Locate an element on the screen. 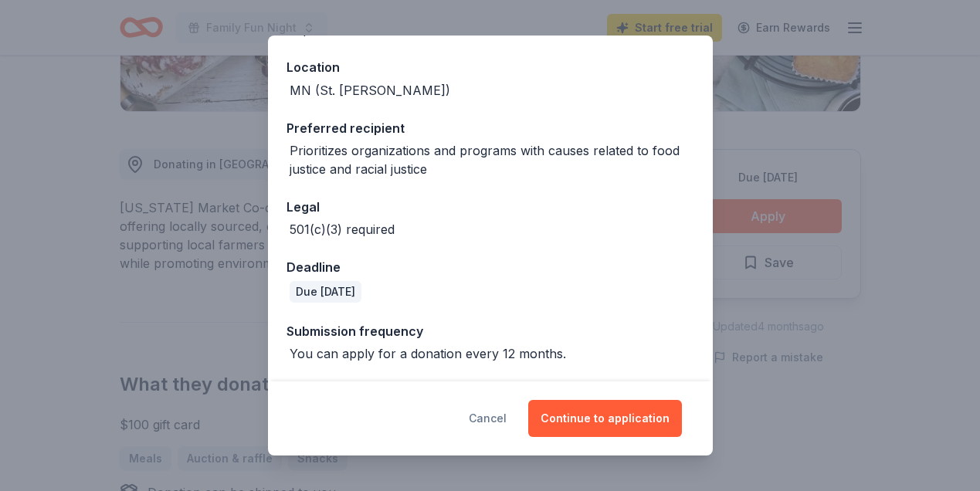 The width and height of the screenshot is (980, 491). div: Preferred recipient is located at coordinates (490, 128).